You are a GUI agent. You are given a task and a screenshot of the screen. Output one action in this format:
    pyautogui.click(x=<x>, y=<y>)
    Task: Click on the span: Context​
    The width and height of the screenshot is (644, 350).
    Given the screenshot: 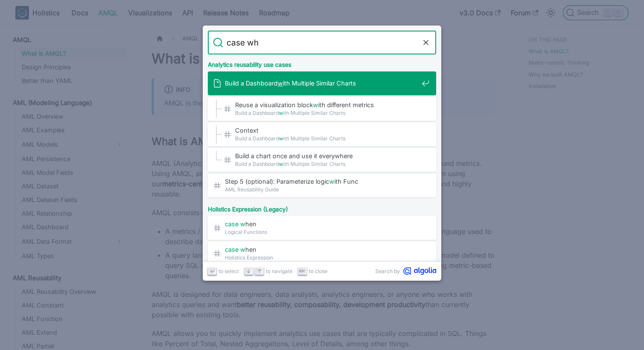 What is the action you would take?
    pyautogui.click(x=327, y=130)
    